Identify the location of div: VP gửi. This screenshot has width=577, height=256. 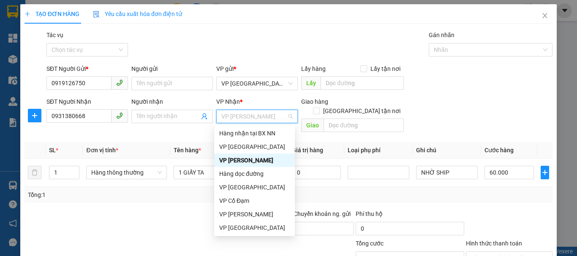
(257, 69).